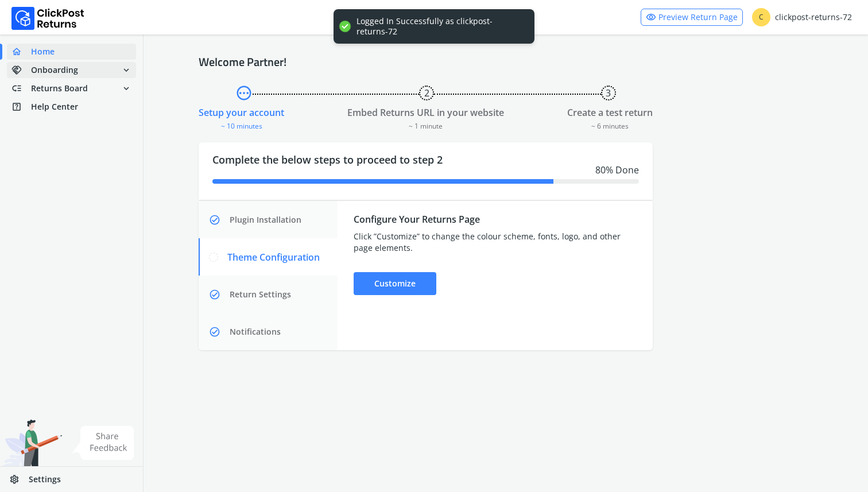 Image resolution: width=868 pixels, height=492 pixels. I want to click on span: visibility, so click(651, 17).